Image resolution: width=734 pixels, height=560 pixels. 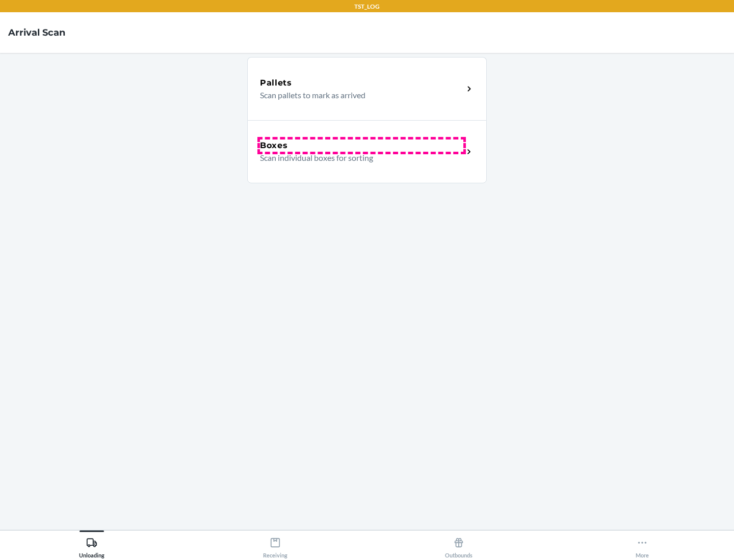 I want to click on button: More, so click(x=642, y=544).